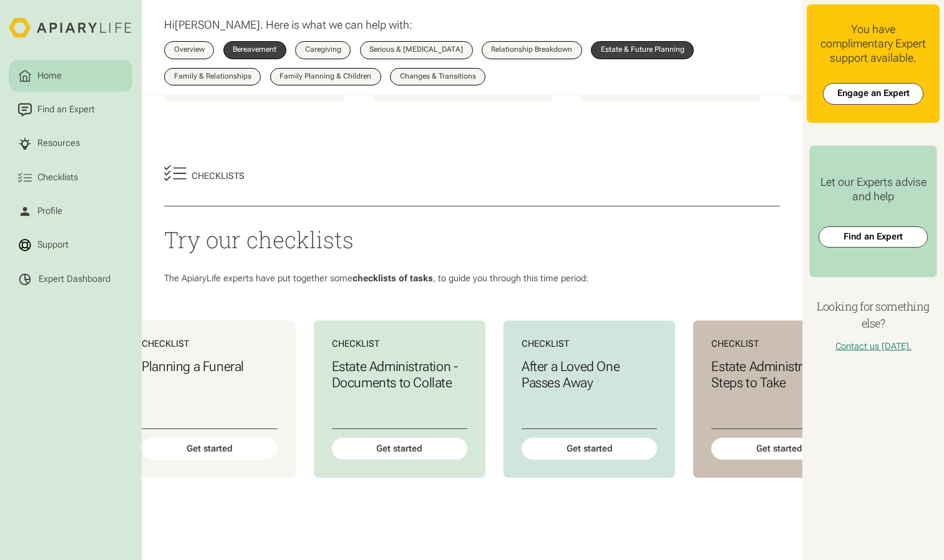 The height and width of the screenshot is (560, 944). I want to click on div: You have complimentary Expert support available., so click(874, 44).